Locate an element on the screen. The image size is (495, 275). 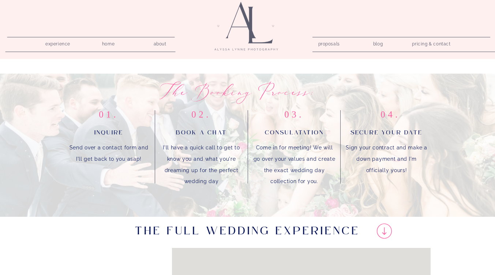
nav: pricing & contact is located at coordinates (432, 44).